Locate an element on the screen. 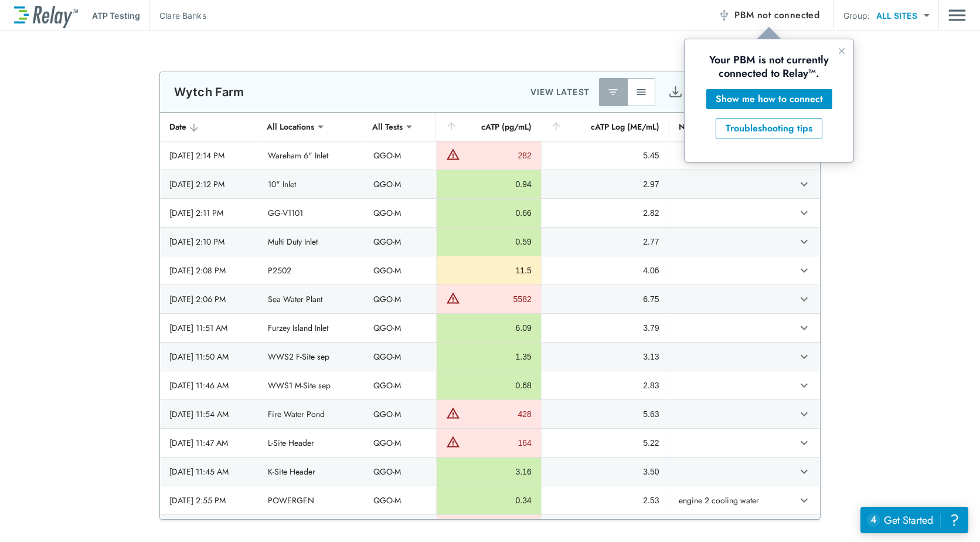  div: 0.94 is located at coordinates (489, 184).